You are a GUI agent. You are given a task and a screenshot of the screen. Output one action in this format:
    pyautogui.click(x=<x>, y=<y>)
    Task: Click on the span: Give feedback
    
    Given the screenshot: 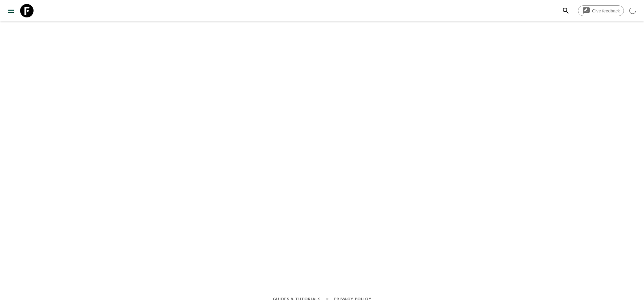 What is the action you would take?
    pyautogui.click(x=606, y=11)
    